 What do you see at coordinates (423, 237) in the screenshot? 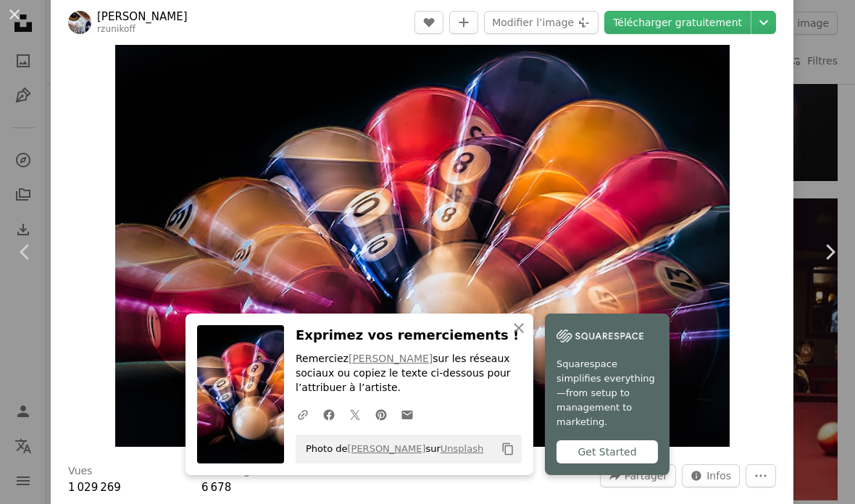
I see `img: photo de boules de billard` at bounding box center [423, 237].